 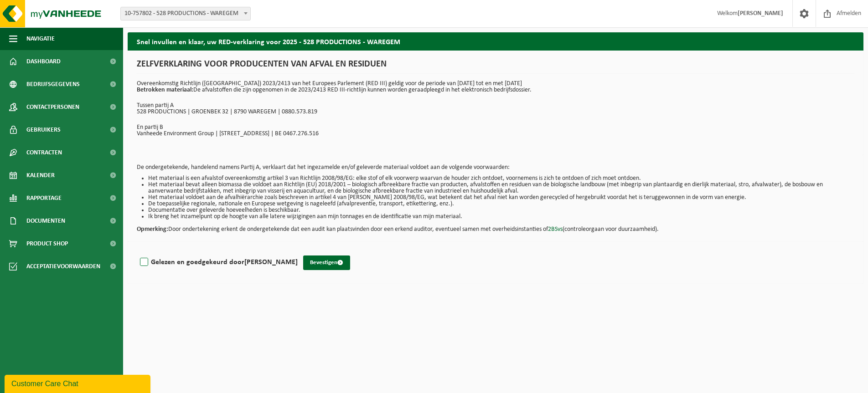 What do you see at coordinates (63, 266) in the screenshot?
I see `span: Acceptatievoorwaarden` at bounding box center [63, 266].